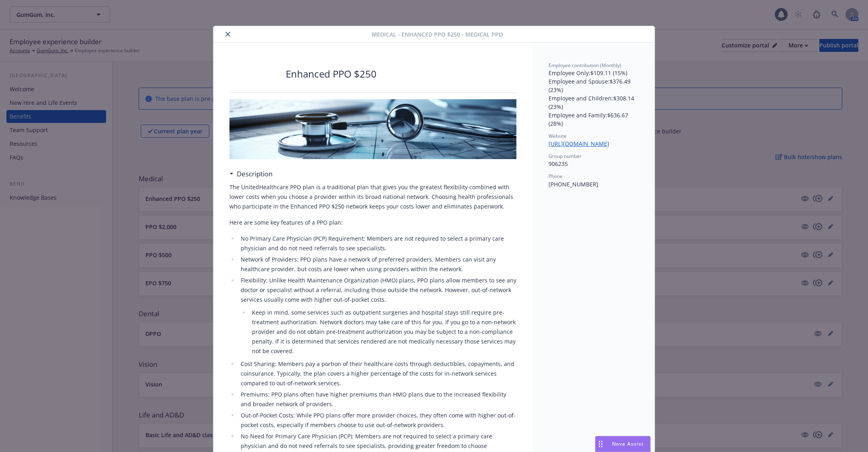 This screenshot has width=868, height=452. I want to click on h3: Description, so click(254, 174).